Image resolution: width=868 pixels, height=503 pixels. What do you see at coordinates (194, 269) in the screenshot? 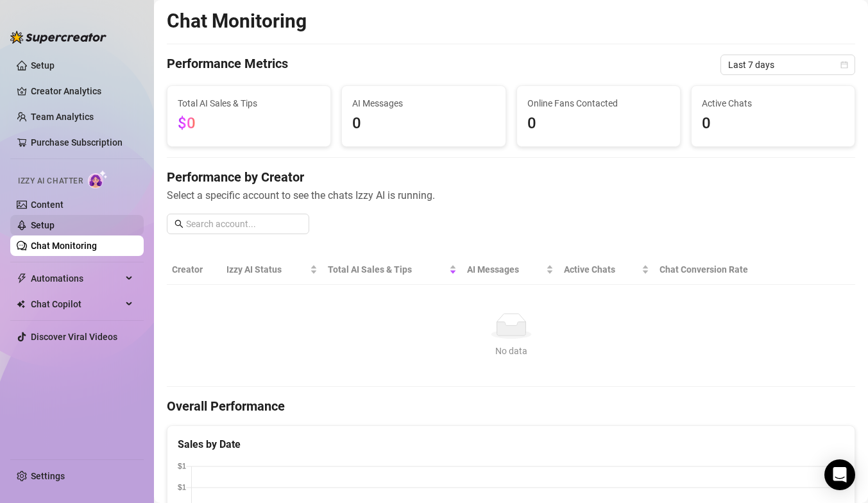
I see `th: Creator` at bounding box center [194, 269].